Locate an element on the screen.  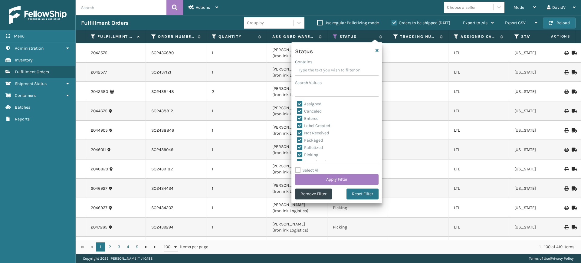
a: 3 is located at coordinates (119, 247).